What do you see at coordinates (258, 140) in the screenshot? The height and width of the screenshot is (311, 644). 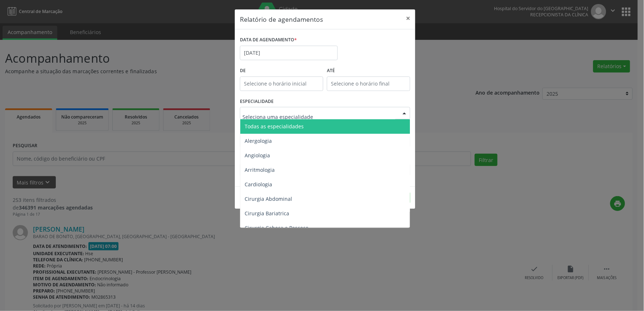 I see `span: Alergologia` at bounding box center [258, 140].